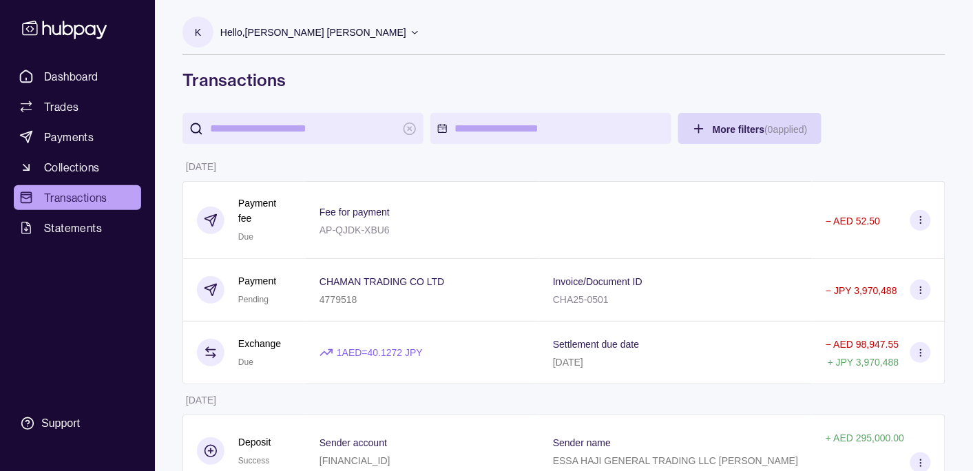 This screenshot has width=973, height=471. Describe the element at coordinates (77, 76) in the screenshot. I see `a: Dashboard` at that location.